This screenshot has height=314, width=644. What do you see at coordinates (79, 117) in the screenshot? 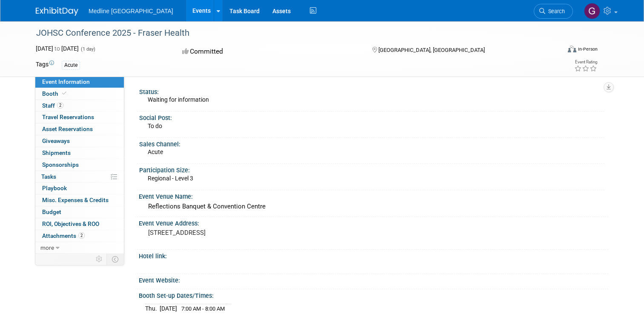
I see `a: Travel Reservations` at bounding box center [79, 117].